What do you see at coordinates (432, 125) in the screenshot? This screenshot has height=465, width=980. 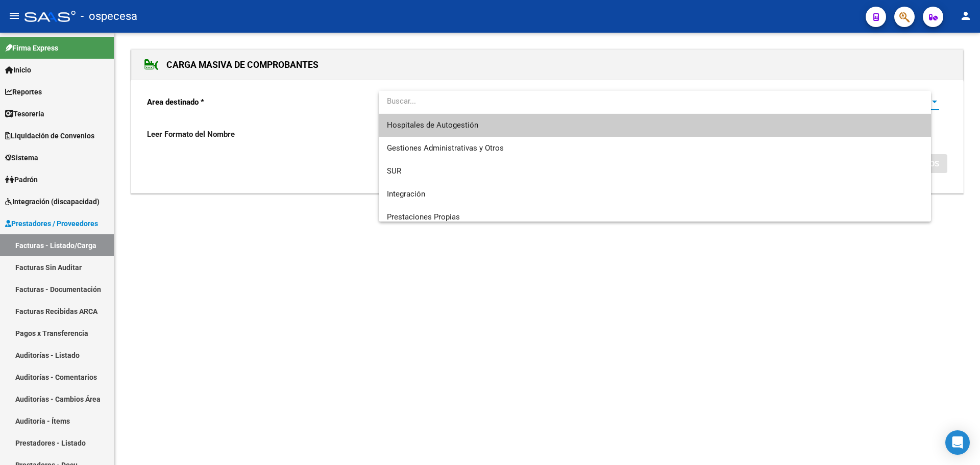 I see `span: Hospitales de Autogestión` at bounding box center [432, 125].